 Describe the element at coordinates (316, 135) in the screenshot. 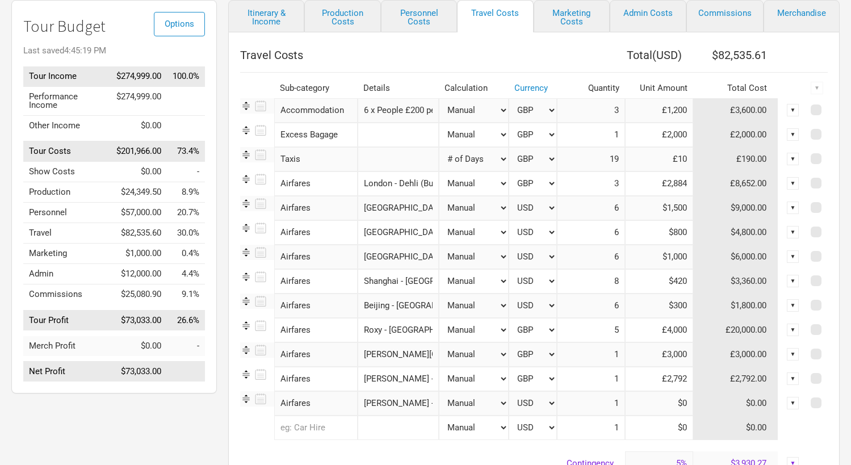

I see `div: Excess Bagage` at that location.